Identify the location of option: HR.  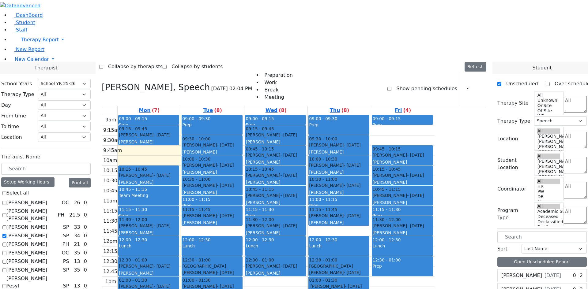
(548, 186).